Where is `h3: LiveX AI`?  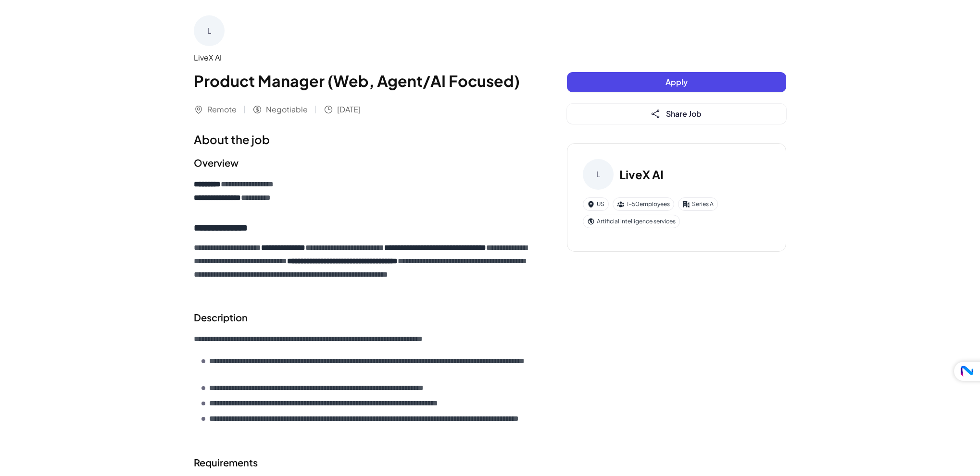
h3: LiveX AI is located at coordinates (642, 174).